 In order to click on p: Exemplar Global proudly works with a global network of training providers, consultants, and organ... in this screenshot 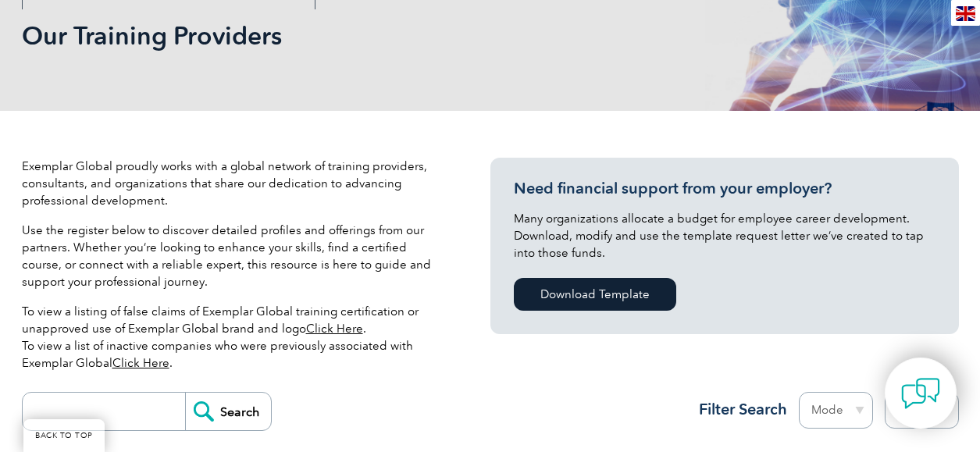, I will do `click(232, 183)`.